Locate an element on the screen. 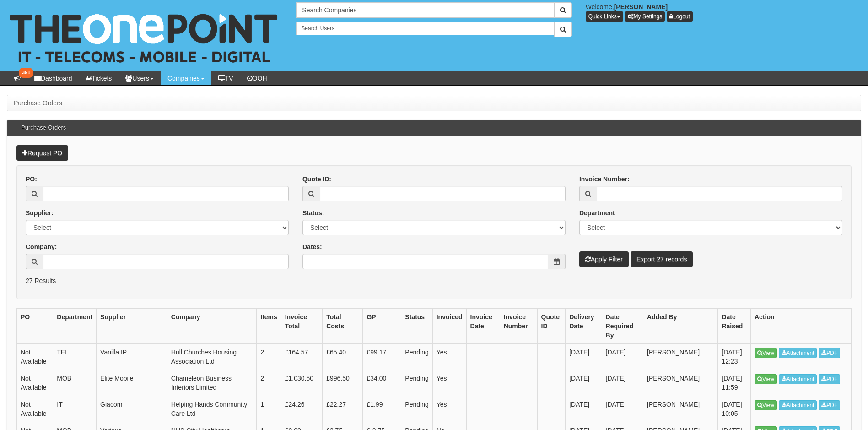 Image resolution: width=868 pixels, height=430 pixels. a: Logout is located at coordinates (679, 16).